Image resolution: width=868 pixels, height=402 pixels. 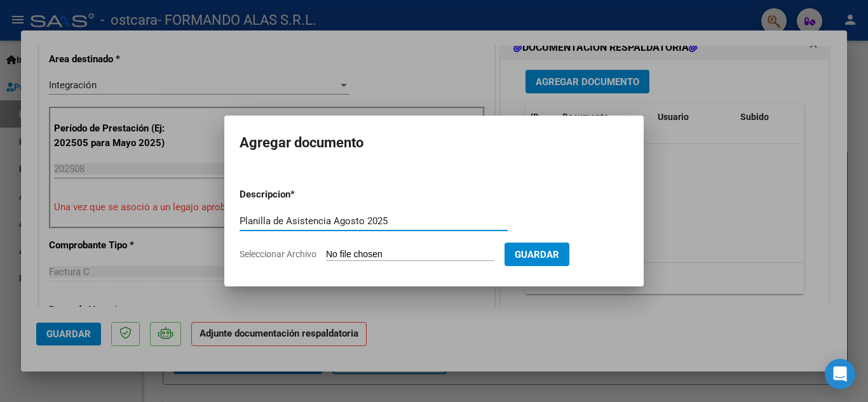 What do you see at coordinates (434, 143) in the screenshot?
I see `h2: Agregar documento` at bounding box center [434, 143].